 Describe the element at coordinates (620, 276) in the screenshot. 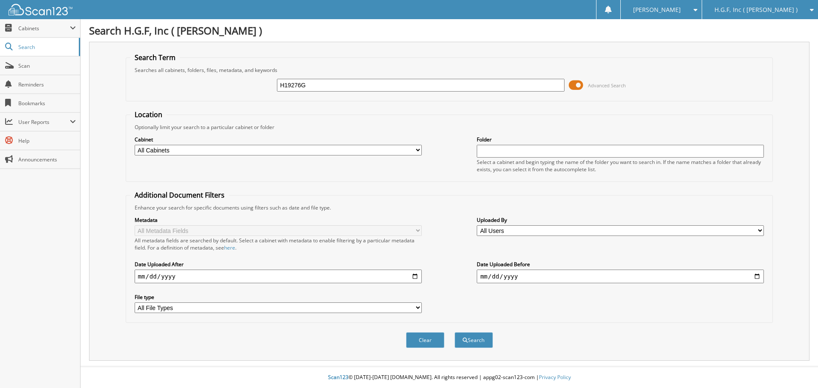

I see `input: end` at that location.